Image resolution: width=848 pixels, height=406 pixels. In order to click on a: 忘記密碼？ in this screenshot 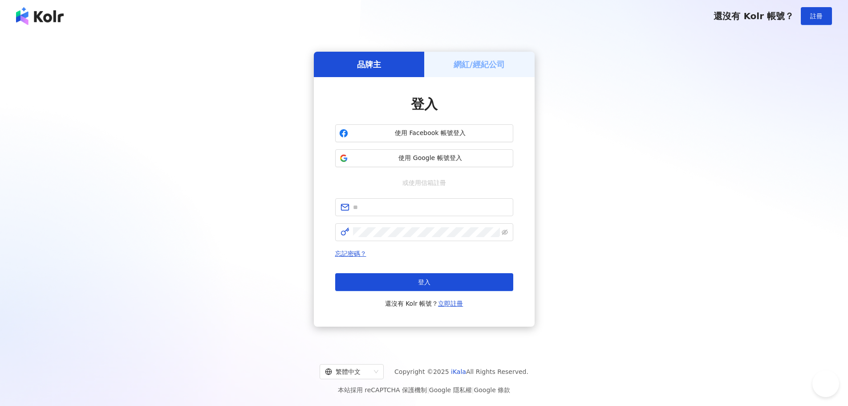, I will do `click(351, 253)`.